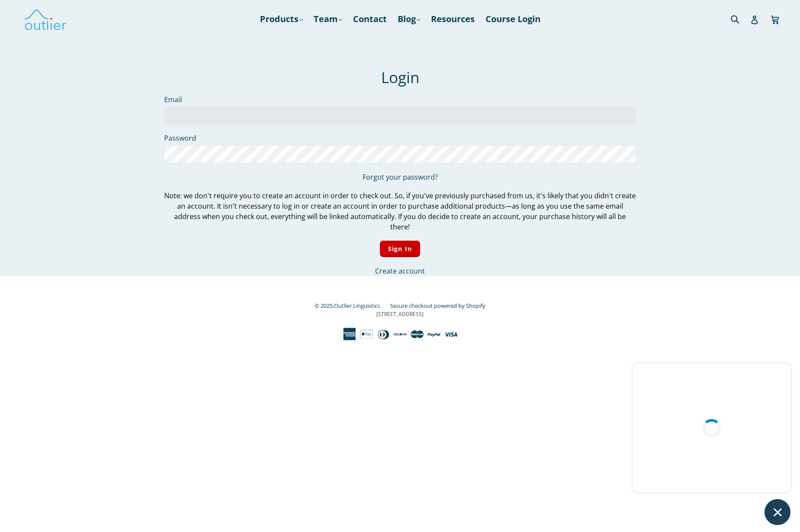  Describe the element at coordinates (45, 19) in the screenshot. I see `img: Outlier Linguistics` at that location.